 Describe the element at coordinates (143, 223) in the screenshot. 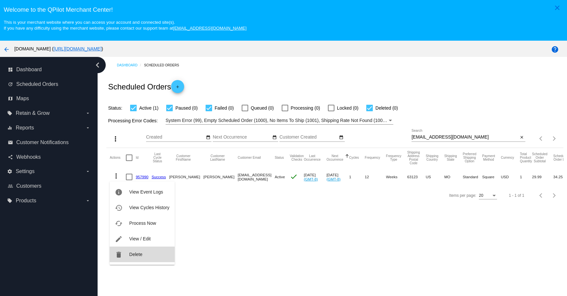

I see `span: Process Now` at that location.